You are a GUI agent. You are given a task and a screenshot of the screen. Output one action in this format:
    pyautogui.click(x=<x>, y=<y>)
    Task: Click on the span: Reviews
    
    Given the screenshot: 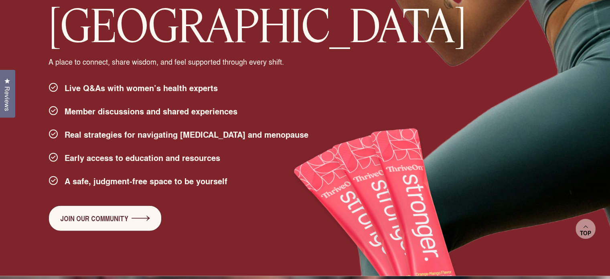 What is the action you would take?
    pyautogui.click(x=7, y=99)
    